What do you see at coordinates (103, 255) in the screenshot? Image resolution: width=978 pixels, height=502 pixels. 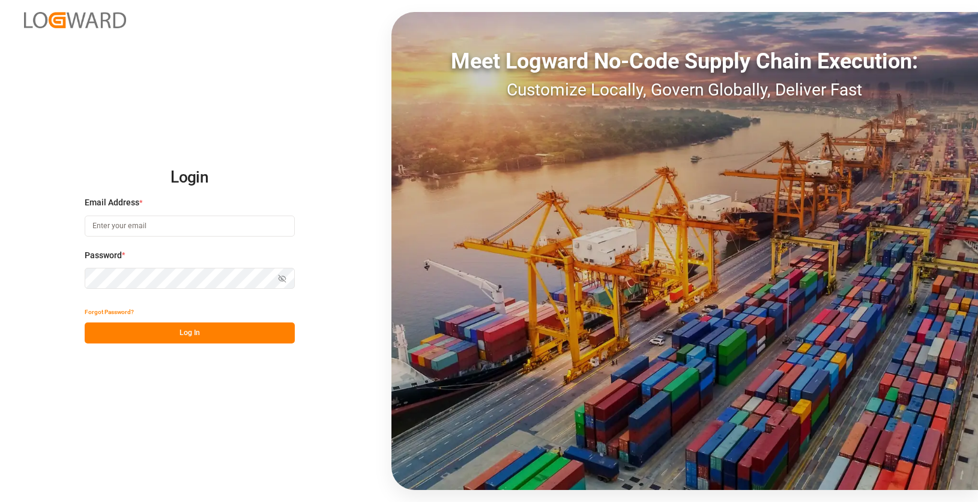 I see `span: Password` at bounding box center [103, 255].